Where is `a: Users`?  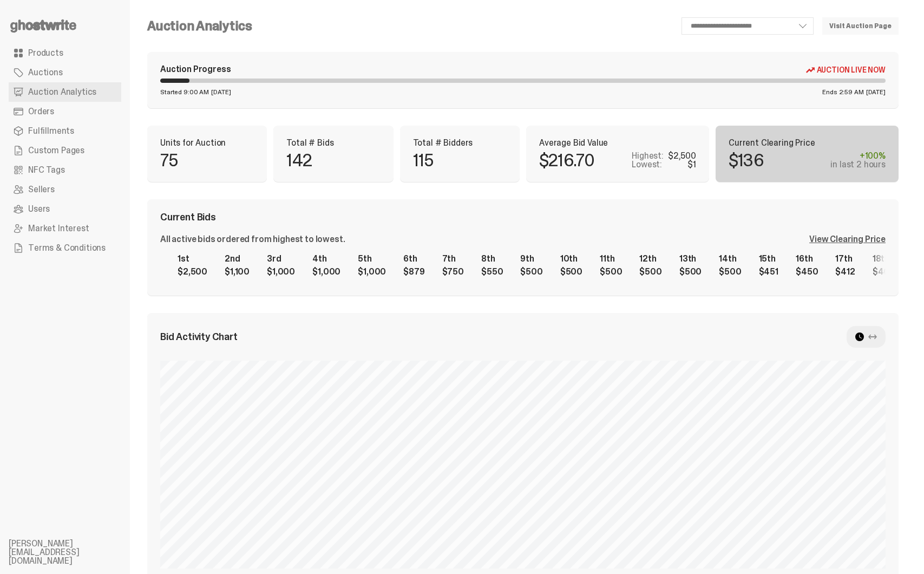
a: Users is located at coordinates (65, 209).